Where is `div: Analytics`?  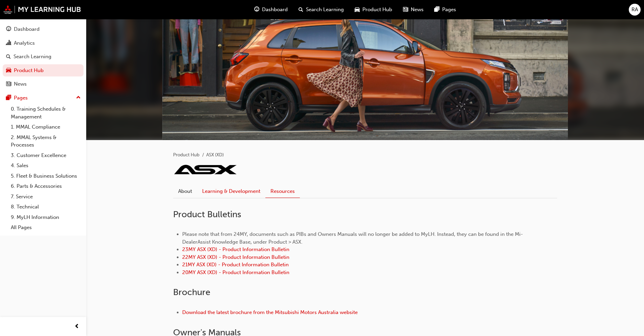
div: Analytics is located at coordinates (24, 43).